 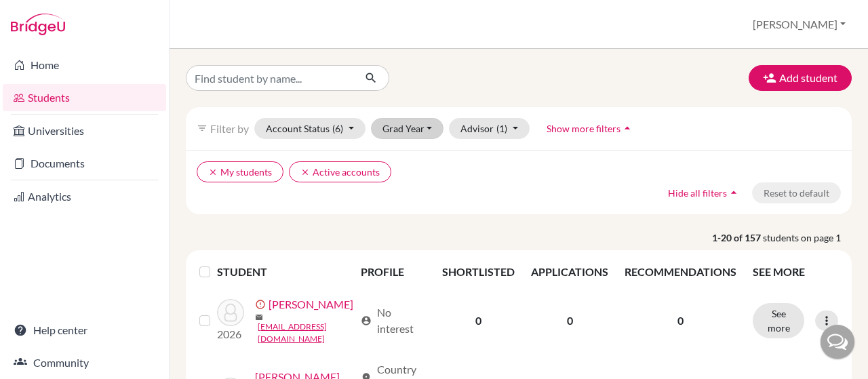 What do you see at coordinates (230, 312) in the screenshot?
I see `img: Abe, Rayca` at bounding box center [230, 312].